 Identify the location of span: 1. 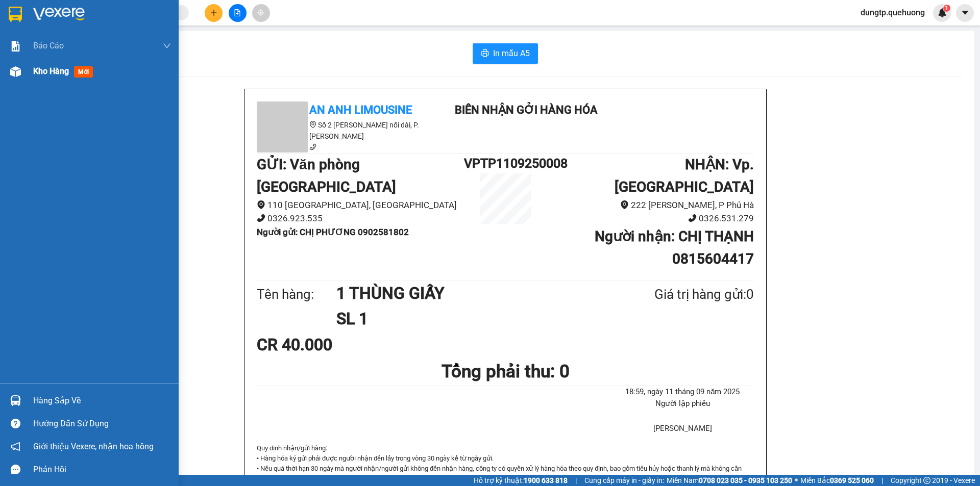
(946, 8).